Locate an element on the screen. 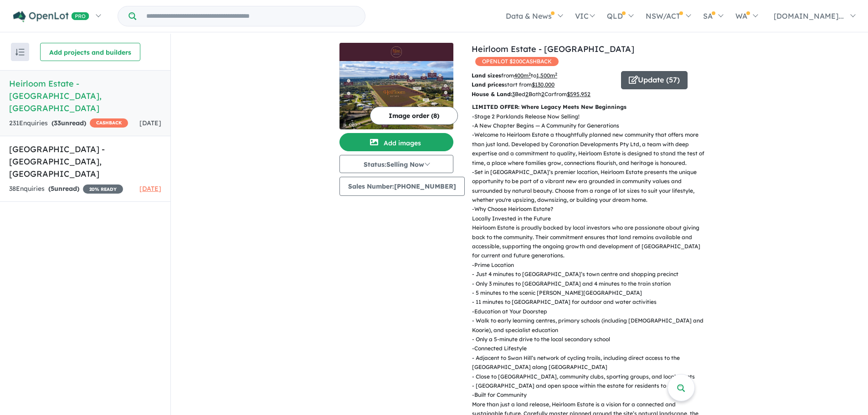  div: 231 Enquir ies is located at coordinates (68, 124).